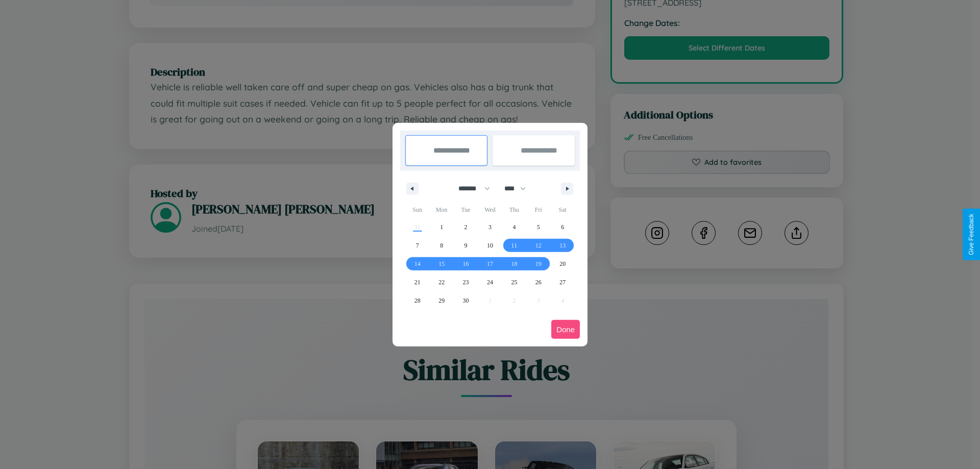  Describe the element at coordinates (538, 264) in the screenshot. I see `button: 19` at that location.